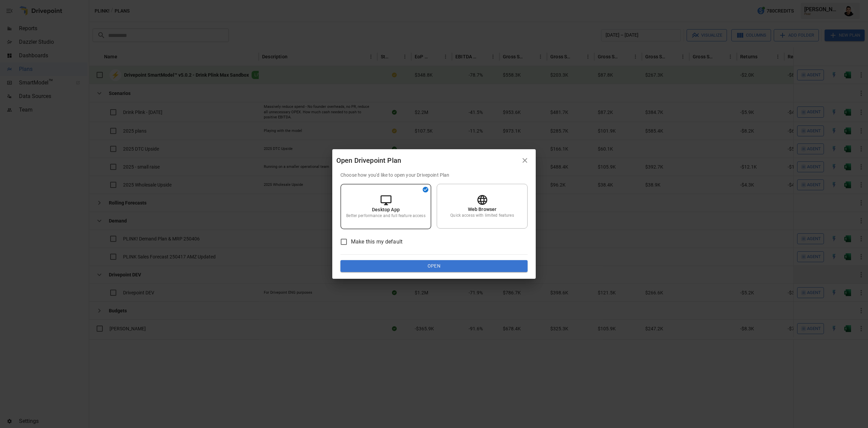 The width and height of the screenshot is (868, 428). I want to click on button: Open, so click(434, 266).